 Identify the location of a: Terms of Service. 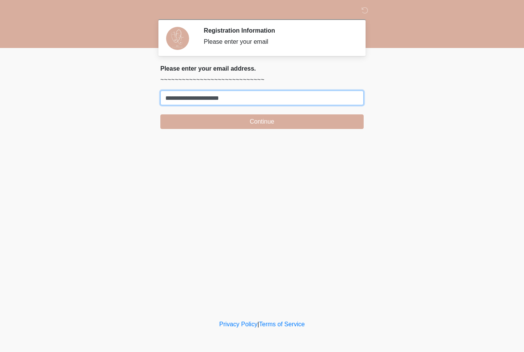
(282, 324).